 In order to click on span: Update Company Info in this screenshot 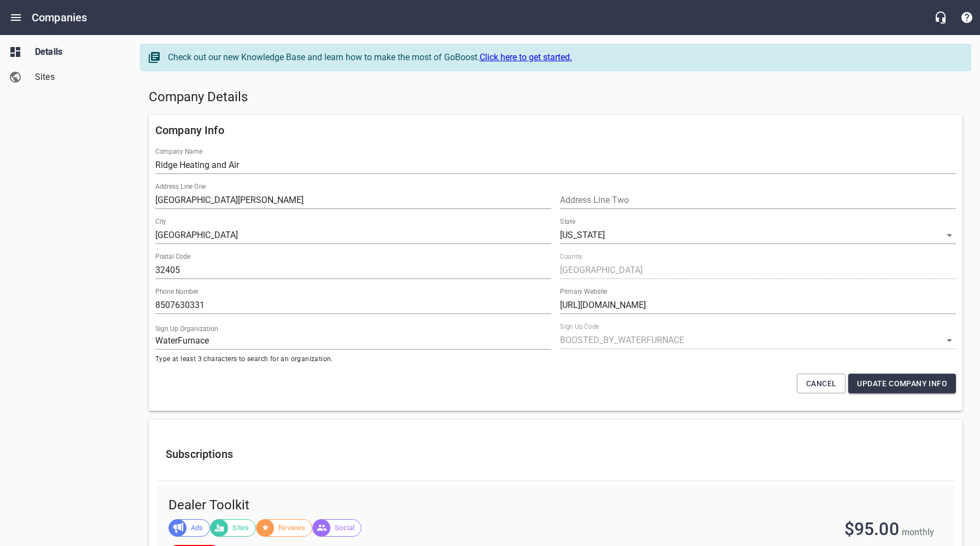, I will do `click(902, 383)`.